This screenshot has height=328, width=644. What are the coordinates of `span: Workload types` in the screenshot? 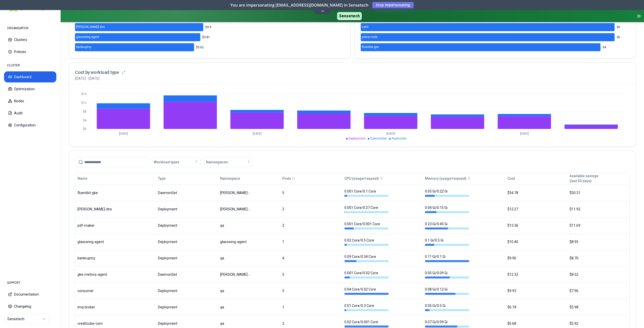 It's located at (166, 162).